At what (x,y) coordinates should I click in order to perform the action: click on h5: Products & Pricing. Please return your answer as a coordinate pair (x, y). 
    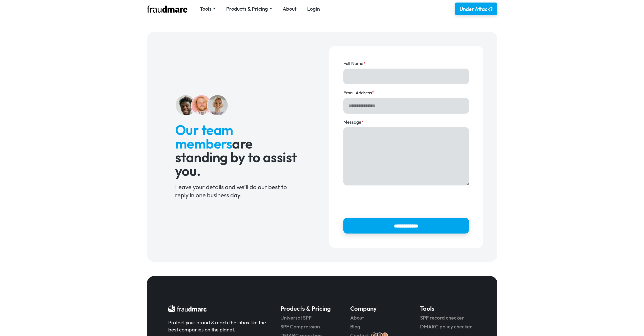
    Looking at the image, I should click on (308, 308).